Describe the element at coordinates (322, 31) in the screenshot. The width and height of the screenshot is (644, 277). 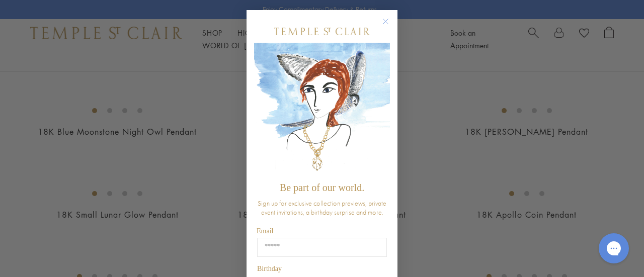
I see `img: Temple St. Clair` at that location.